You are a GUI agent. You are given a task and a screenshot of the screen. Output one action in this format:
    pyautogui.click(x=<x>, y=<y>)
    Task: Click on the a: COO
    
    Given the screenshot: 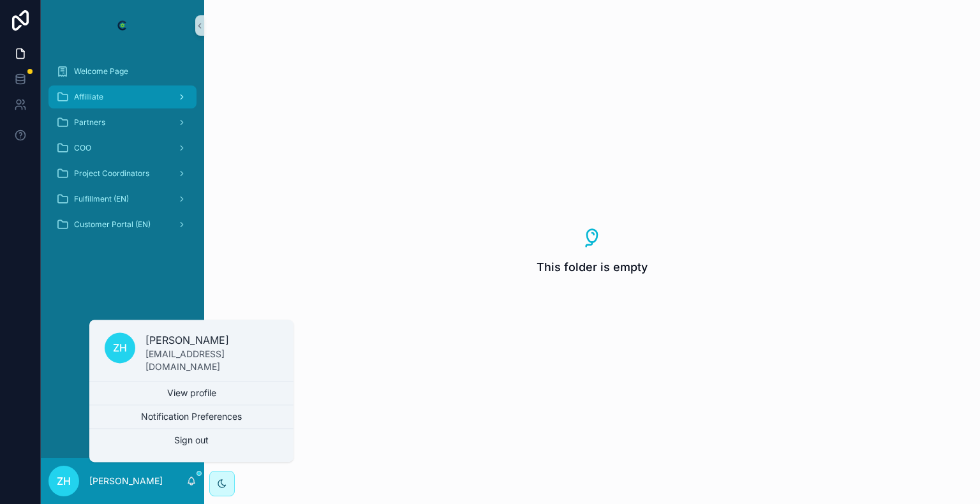 What is the action you would take?
    pyautogui.click(x=122, y=148)
    